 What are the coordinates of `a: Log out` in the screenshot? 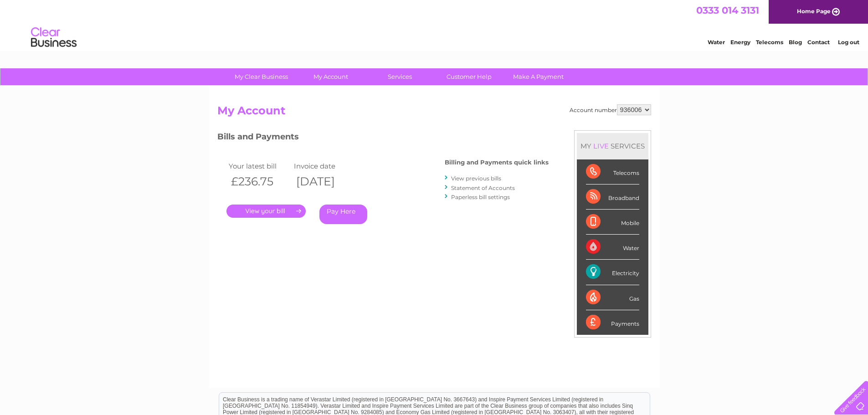 It's located at (848, 42).